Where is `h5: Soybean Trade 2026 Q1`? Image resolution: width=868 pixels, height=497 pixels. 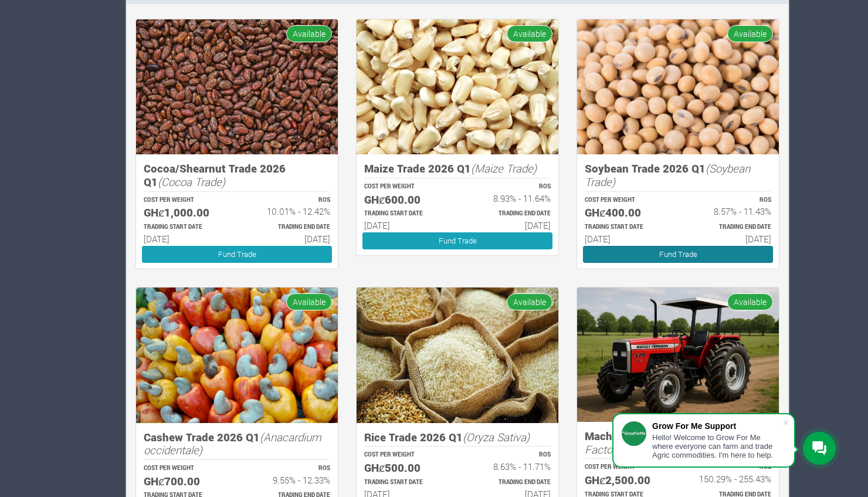
h5: Soybean Trade 2026 Q1 is located at coordinates (678, 175).